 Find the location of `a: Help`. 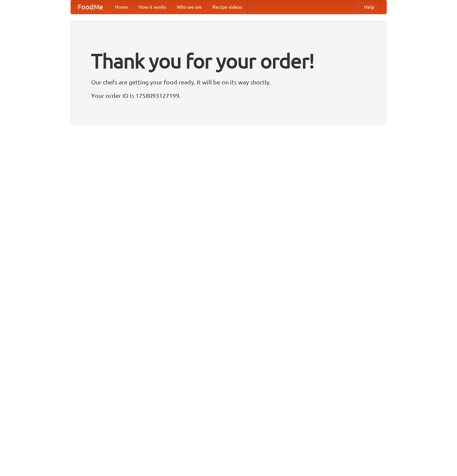

a: Help is located at coordinates (370, 7).